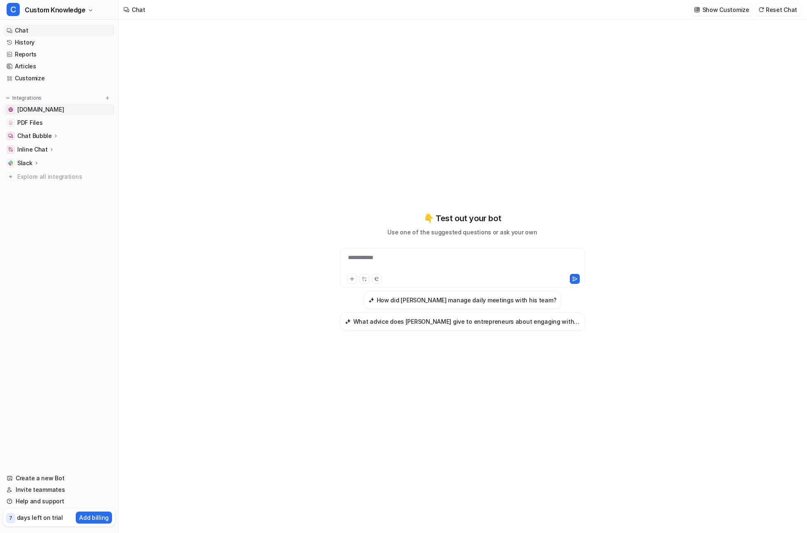  What do you see at coordinates (59, 177) in the screenshot?
I see `a: Explore all integrations` at bounding box center [59, 177].